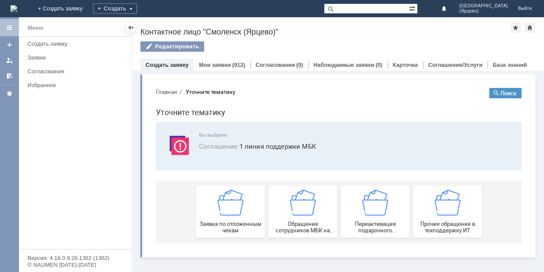  I want to click on a: Карточка, so click(405, 65).